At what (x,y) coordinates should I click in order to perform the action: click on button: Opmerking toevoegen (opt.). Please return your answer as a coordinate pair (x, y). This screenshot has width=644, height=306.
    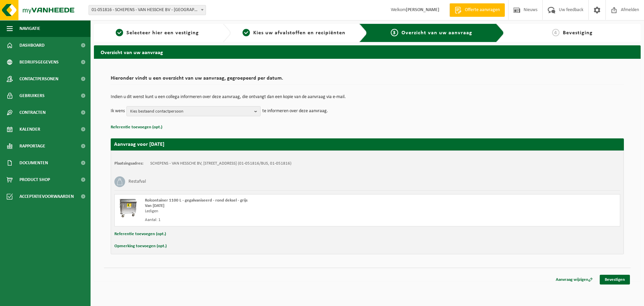
    Looking at the image, I should click on (140, 246).